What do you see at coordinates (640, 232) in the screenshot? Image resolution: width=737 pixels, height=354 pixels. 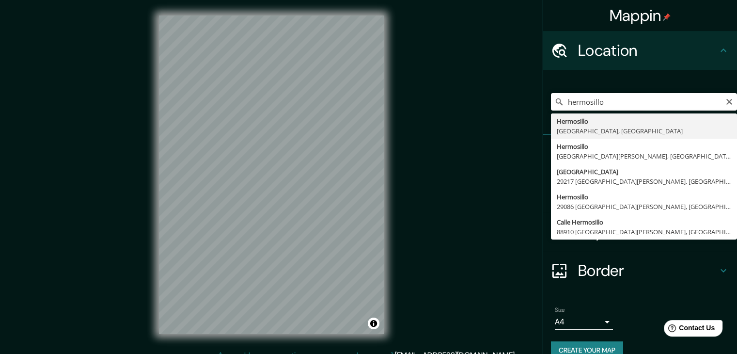 I see `div: Layout` at bounding box center [640, 232].